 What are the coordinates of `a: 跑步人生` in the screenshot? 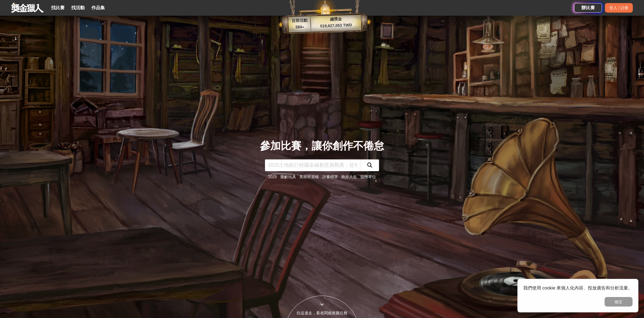 It's located at (349, 177).